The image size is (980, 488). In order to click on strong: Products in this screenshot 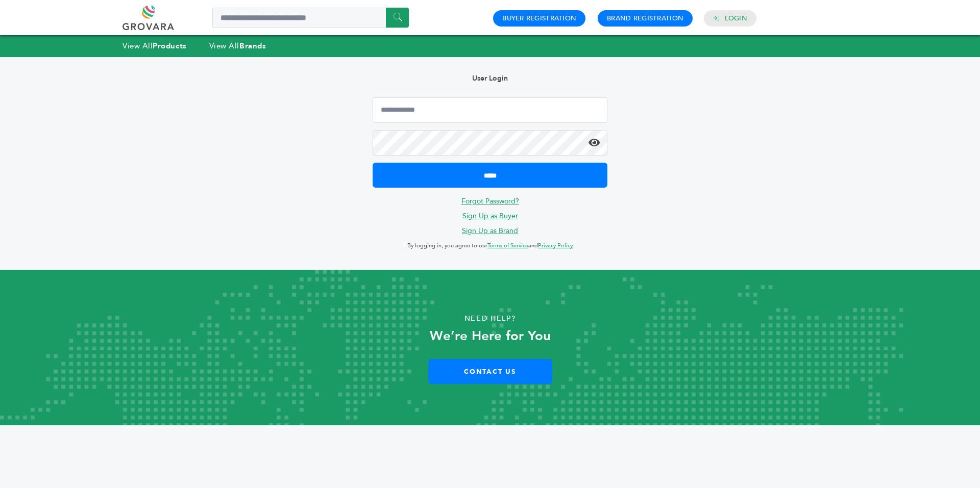, I will do `click(169, 46)`.